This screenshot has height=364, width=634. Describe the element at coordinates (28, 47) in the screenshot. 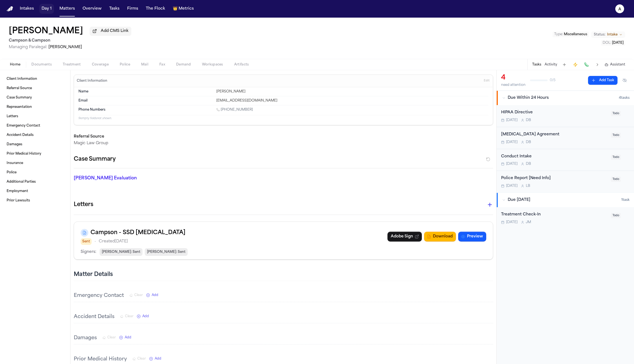

I see `span: Managing Paralegal:` at that location.